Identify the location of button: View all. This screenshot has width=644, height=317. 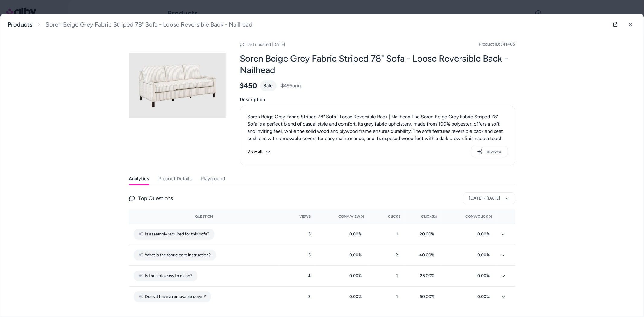
(259, 152).